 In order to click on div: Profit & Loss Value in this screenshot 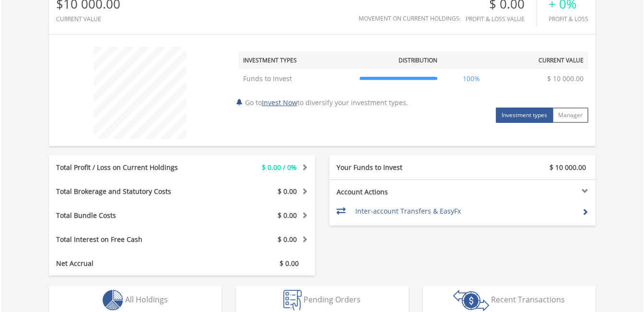, I will do `click(501, 18)`.